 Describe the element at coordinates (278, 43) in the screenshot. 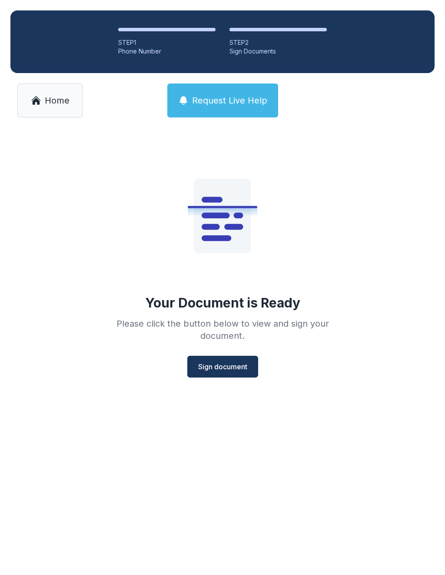

I see `div: STEP 2` at that location.